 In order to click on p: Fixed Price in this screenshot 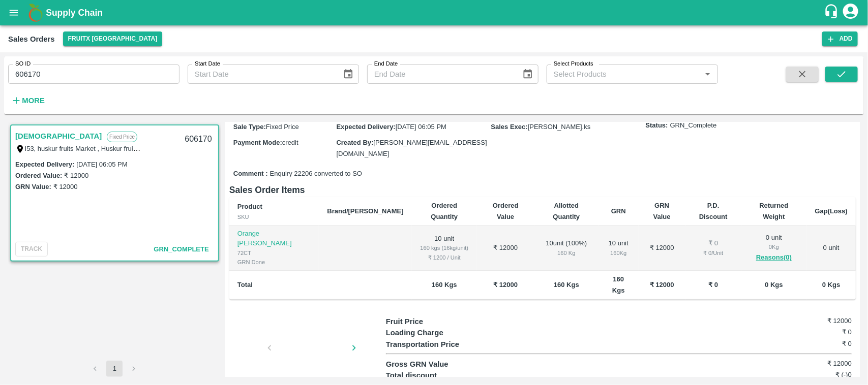, I will do `click(122, 137)`.